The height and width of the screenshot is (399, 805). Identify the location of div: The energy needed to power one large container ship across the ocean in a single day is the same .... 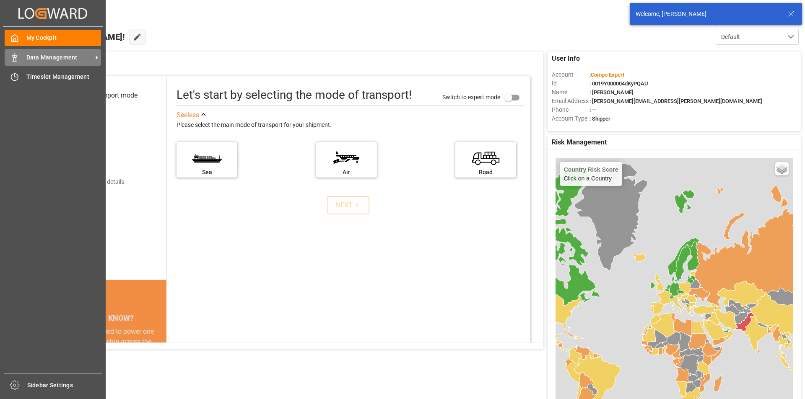
(106, 357).